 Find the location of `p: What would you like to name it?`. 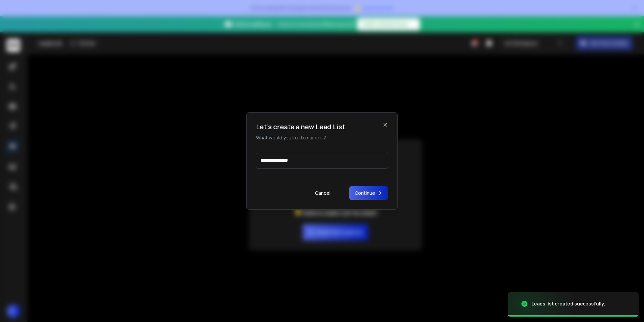

p: What would you like to name it? is located at coordinates (300, 137).